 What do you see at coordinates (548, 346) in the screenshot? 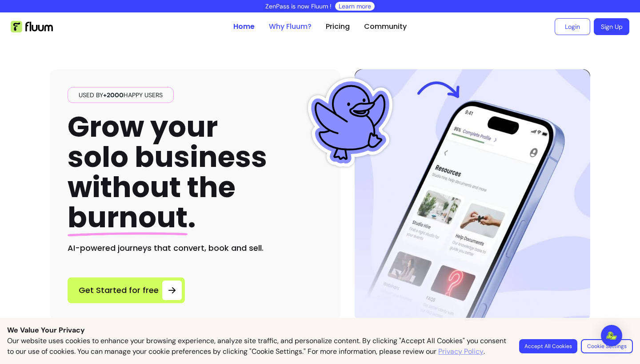
I see `button: Accept All Cookies` at bounding box center [548, 346].